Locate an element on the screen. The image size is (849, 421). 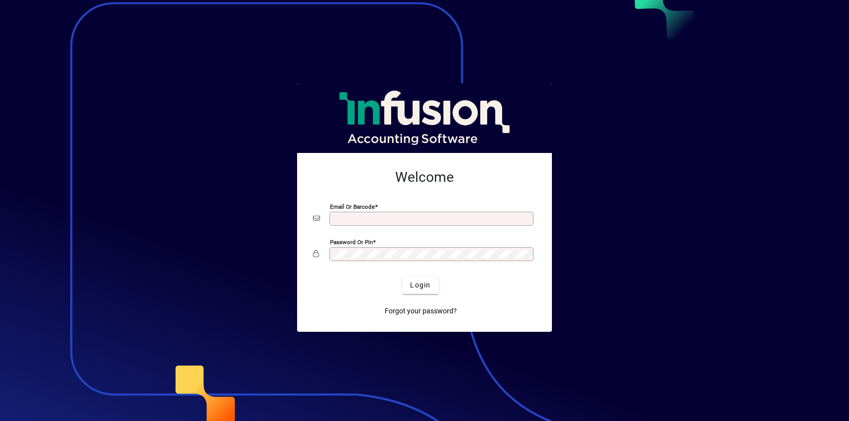
span: Login is located at coordinates (420, 285).